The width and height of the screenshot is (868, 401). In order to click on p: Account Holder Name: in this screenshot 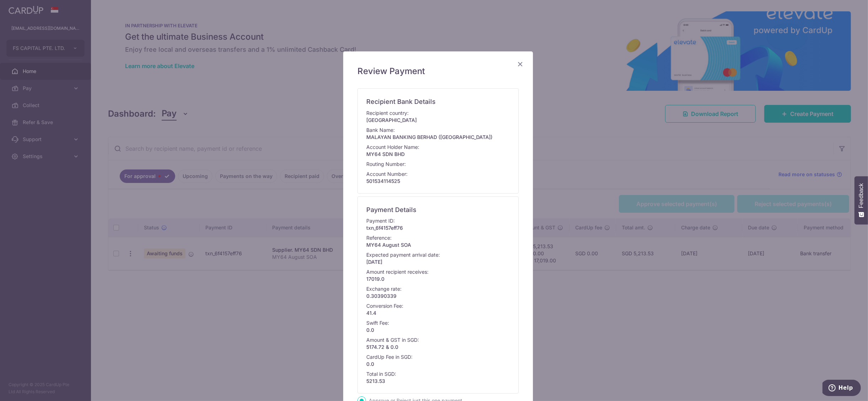, I will do `click(393, 147)`.